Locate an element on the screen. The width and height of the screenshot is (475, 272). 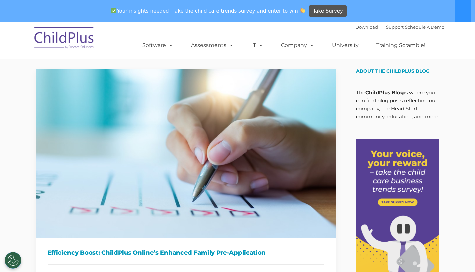
a: Software is located at coordinates (158, 45).